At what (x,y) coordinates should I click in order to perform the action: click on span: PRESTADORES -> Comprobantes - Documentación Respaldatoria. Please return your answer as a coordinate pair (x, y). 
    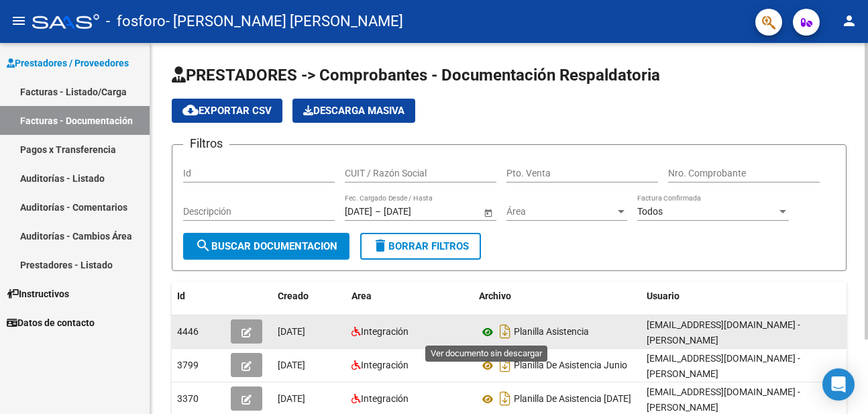
    Looking at the image, I should click on (416, 75).